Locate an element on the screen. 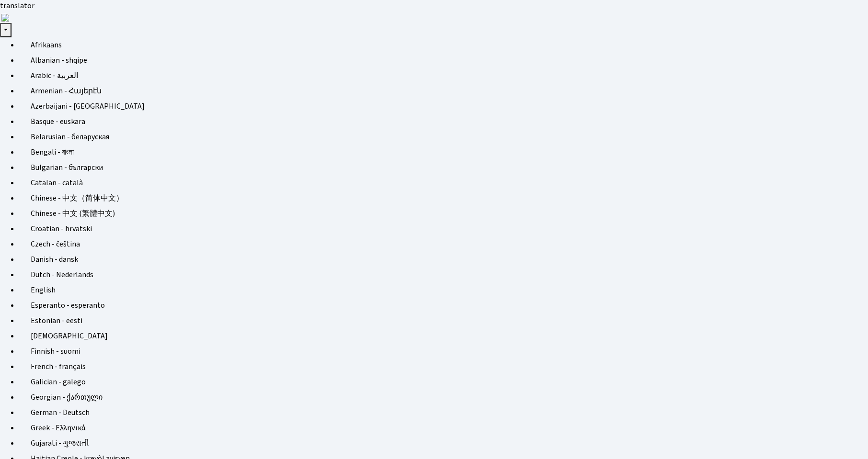 The height and width of the screenshot is (459, 868). a: Danish - dansk is located at coordinates (444, 260).